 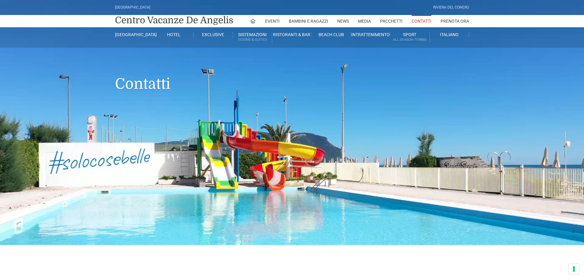 What do you see at coordinates (410, 40) in the screenshot?
I see `small: All Season Tennis` at bounding box center [410, 40].